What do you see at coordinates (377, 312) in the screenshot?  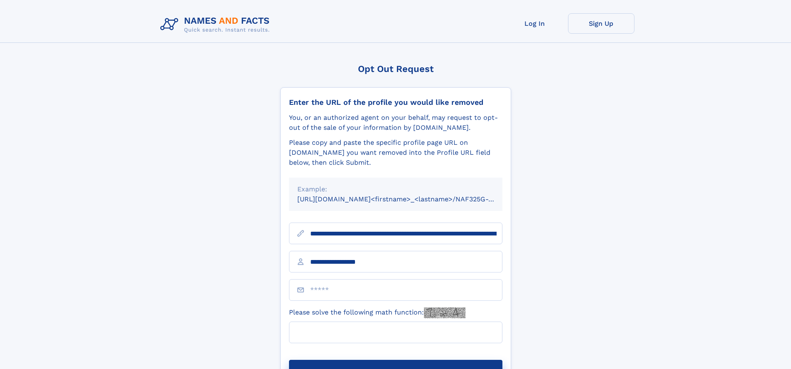 I see `label: Please solve the following math function:` at bounding box center [377, 312].